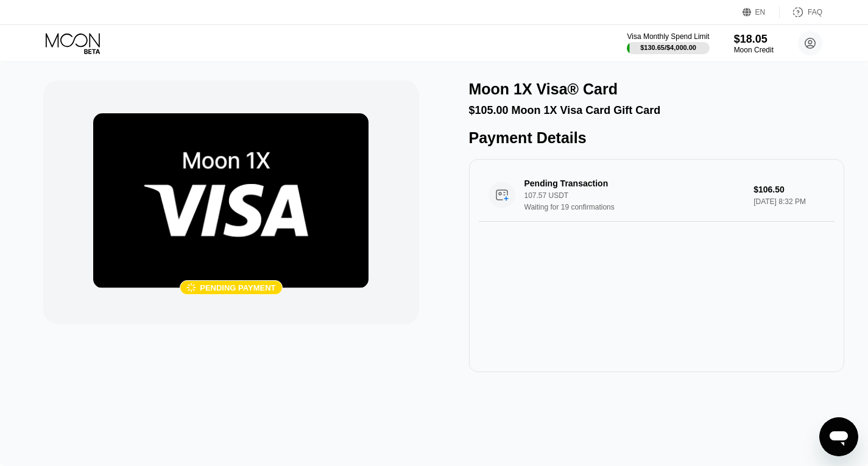 This screenshot has height=466, width=868. What do you see at coordinates (639, 195) in the screenshot?
I see `div: 107.57 USDT` at bounding box center [639, 195].